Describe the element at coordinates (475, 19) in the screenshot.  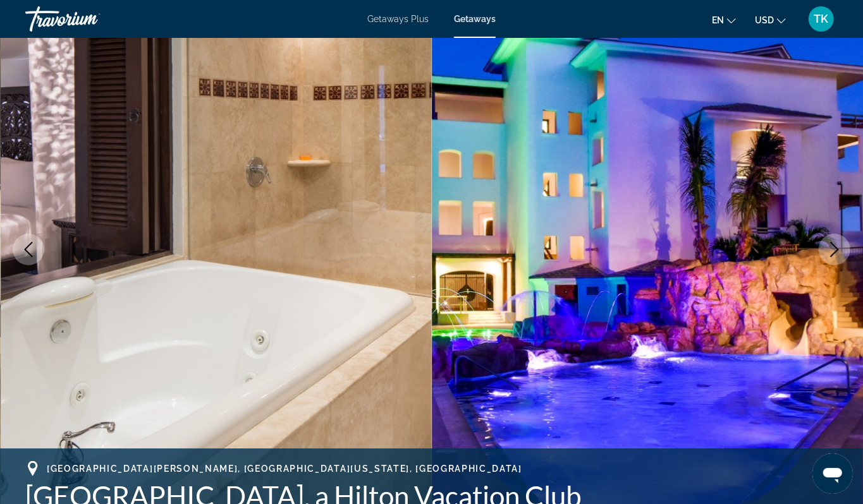
I see `span: Getaways` at that location.